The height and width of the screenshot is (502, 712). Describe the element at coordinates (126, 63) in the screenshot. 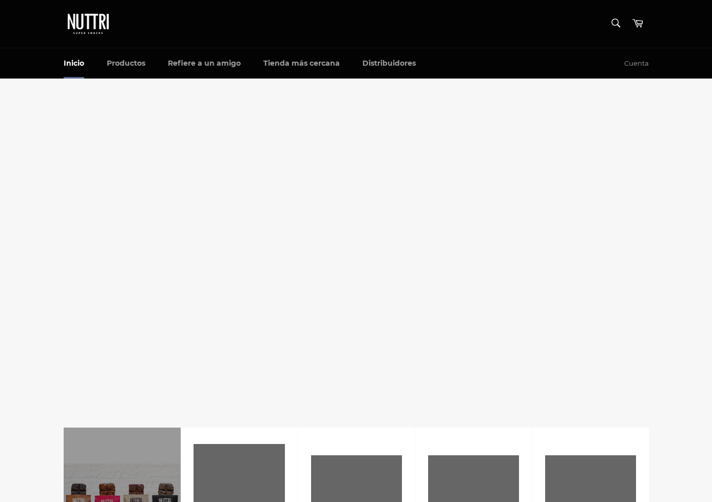

I see `a: Productos` at that location.